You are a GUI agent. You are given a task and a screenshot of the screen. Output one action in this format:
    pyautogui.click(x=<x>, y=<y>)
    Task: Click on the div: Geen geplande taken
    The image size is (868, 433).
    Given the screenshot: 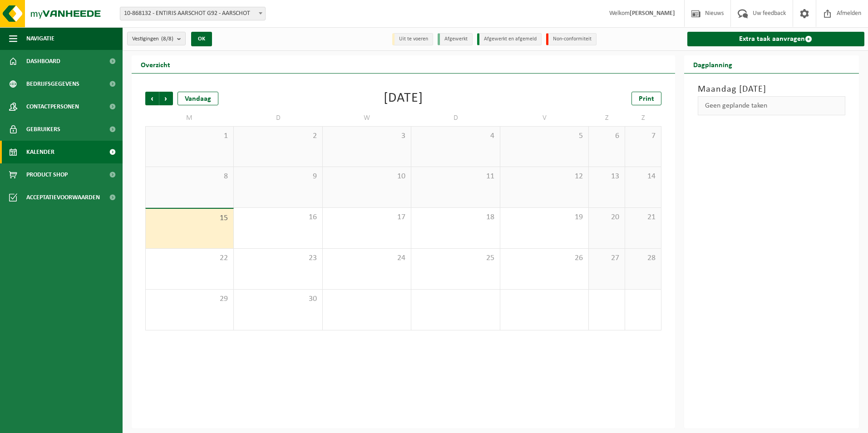 What is the action you would take?
    pyautogui.click(x=772, y=105)
    